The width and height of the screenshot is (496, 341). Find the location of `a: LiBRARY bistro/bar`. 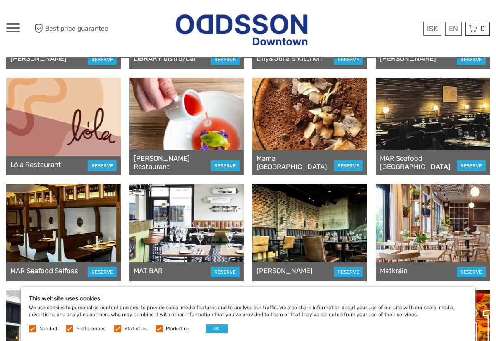

a: LiBRARY bistro/bar is located at coordinates (165, 58).